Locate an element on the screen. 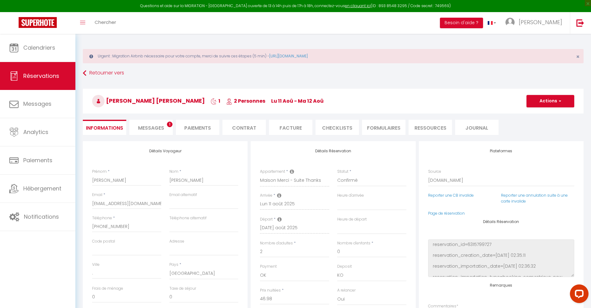 This screenshot has width=591, height=308. label: Code postal is located at coordinates (104, 241).